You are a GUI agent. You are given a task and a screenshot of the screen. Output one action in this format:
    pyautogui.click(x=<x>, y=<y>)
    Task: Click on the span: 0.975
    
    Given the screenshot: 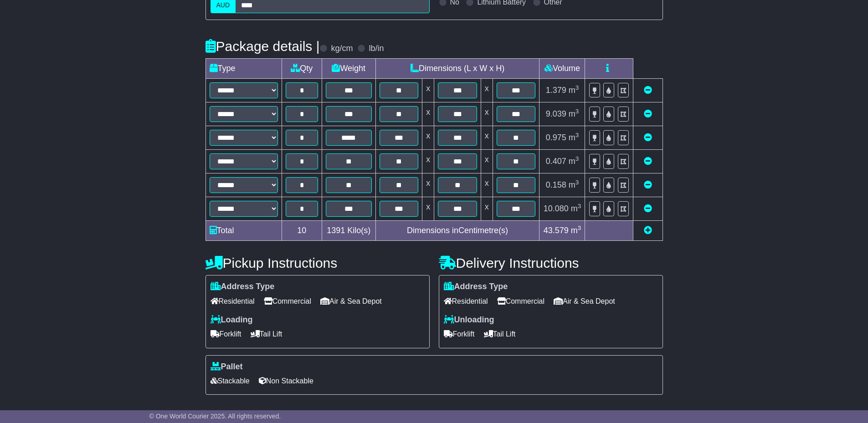 What is the action you would take?
    pyautogui.click(x=556, y=138)
    